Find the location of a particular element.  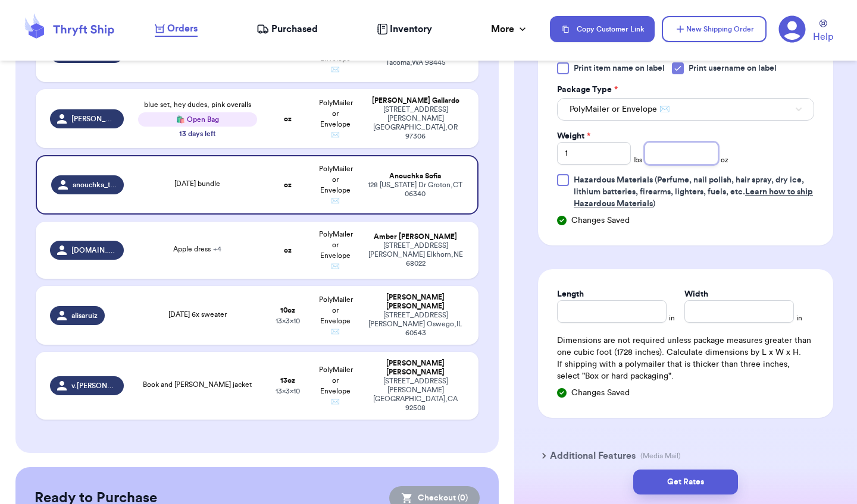

span: Purchased is located at coordinates (295, 29).